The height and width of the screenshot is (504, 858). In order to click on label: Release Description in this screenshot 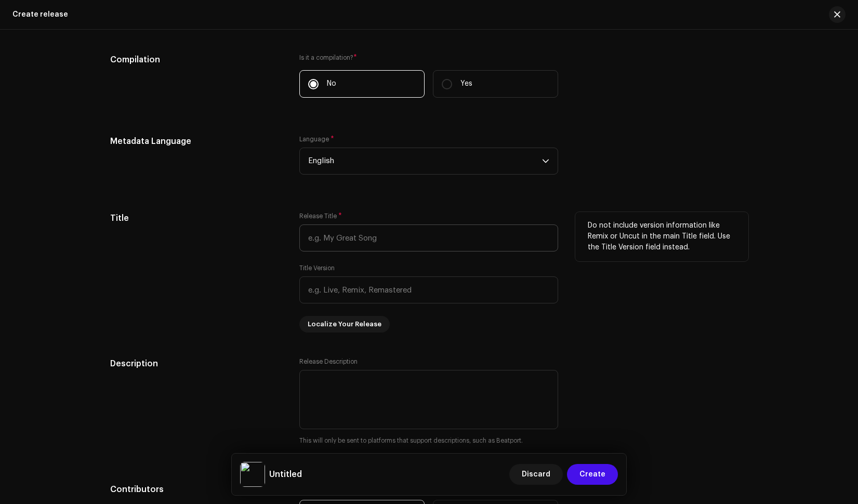, I will do `click(328, 362)`.